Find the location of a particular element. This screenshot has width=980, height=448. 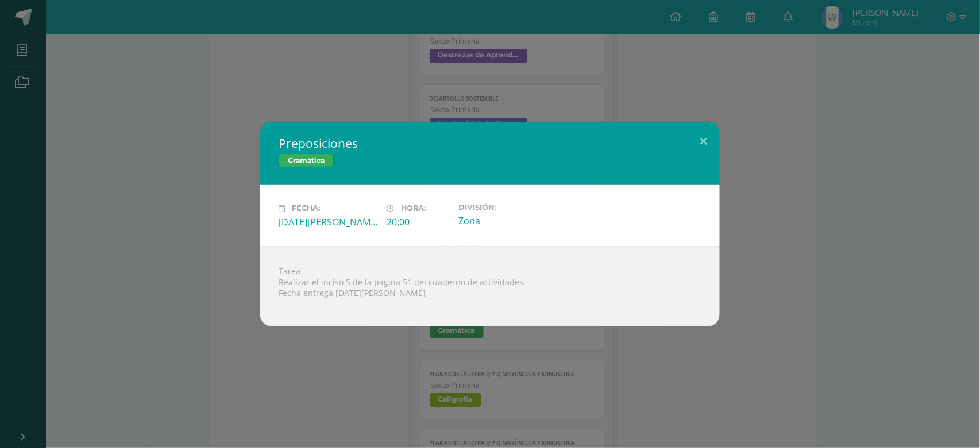

span: Fecha: is located at coordinates (306, 208).